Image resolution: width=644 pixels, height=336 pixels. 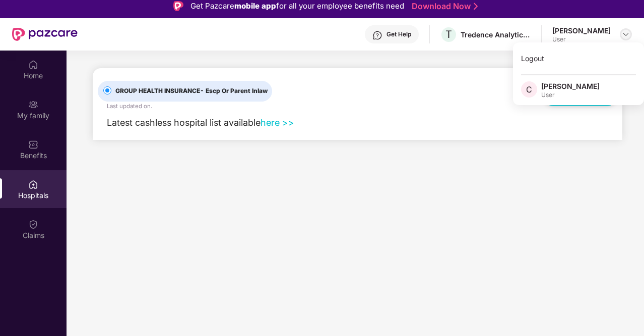 What do you see at coordinates (579, 58) in the screenshot?
I see `div: Logout` at bounding box center [579, 58].